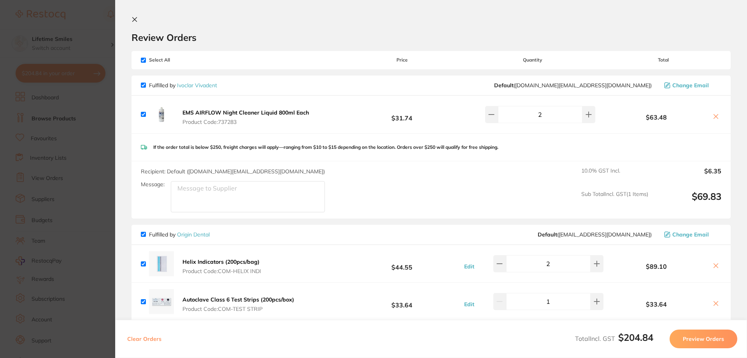 Image resolution: width=747 pixels, height=358 pixels. Describe the element at coordinates (615, 201) in the screenshot. I see `span: Sub Total Incl. GST ( 1 Items)` at that location.